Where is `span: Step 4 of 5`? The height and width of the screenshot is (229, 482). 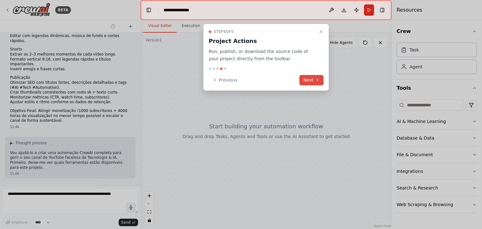
span: Step 4 of 5 is located at coordinates (224, 32).